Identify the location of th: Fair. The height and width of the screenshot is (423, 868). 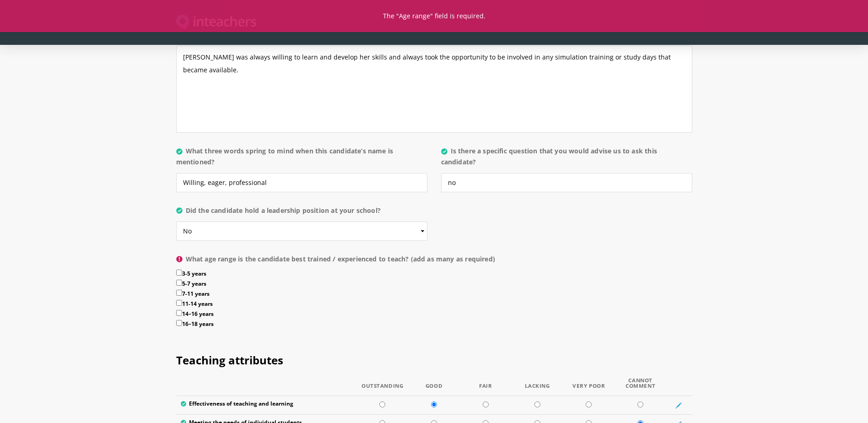
(486, 387).